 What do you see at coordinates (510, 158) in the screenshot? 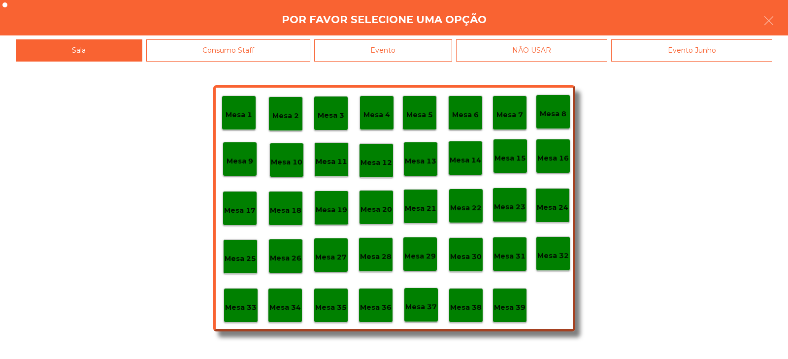
I see `p: Mesa 15` at bounding box center [510, 158].